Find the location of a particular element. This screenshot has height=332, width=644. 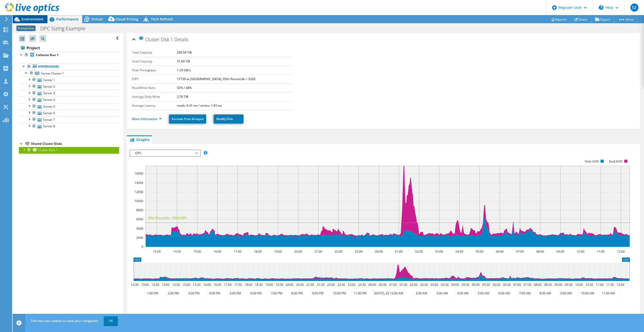

text: 00:30 is located at coordinates (382, 284).